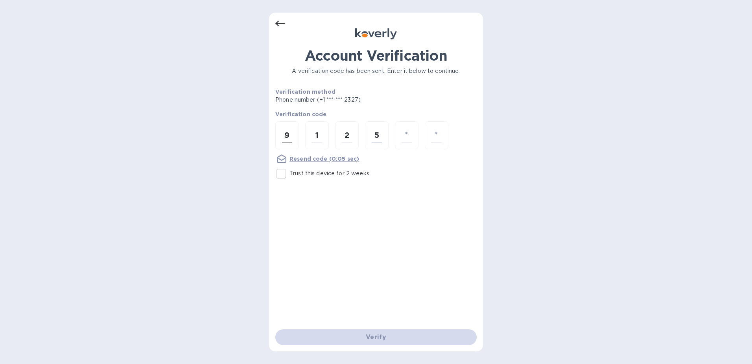 This screenshot has width=752, height=364. Describe the element at coordinates (376, 114) in the screenshot. I see `p: Verification code` at that location.